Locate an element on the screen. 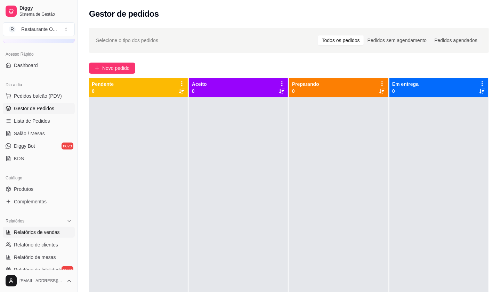 Image resolution: width=500 pixels, height=292 pixels. span: plus is located at coordinates (97, 68).